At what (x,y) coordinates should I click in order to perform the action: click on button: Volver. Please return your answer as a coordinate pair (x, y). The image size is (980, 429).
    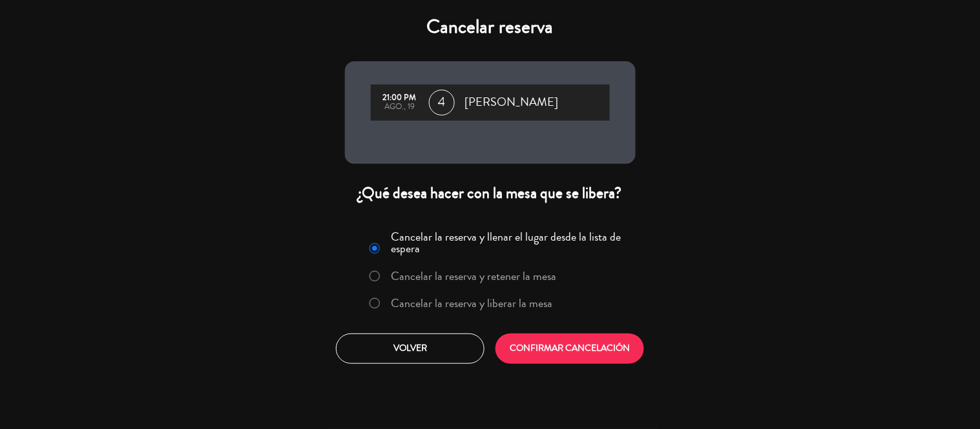
    Looking at the image, I should click on (410, 348).